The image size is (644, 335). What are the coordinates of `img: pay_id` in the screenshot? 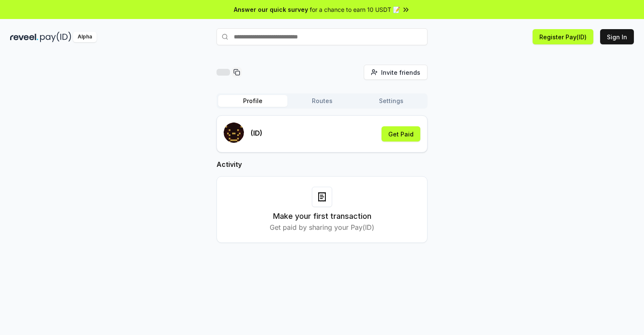 It's located at (55, 37).